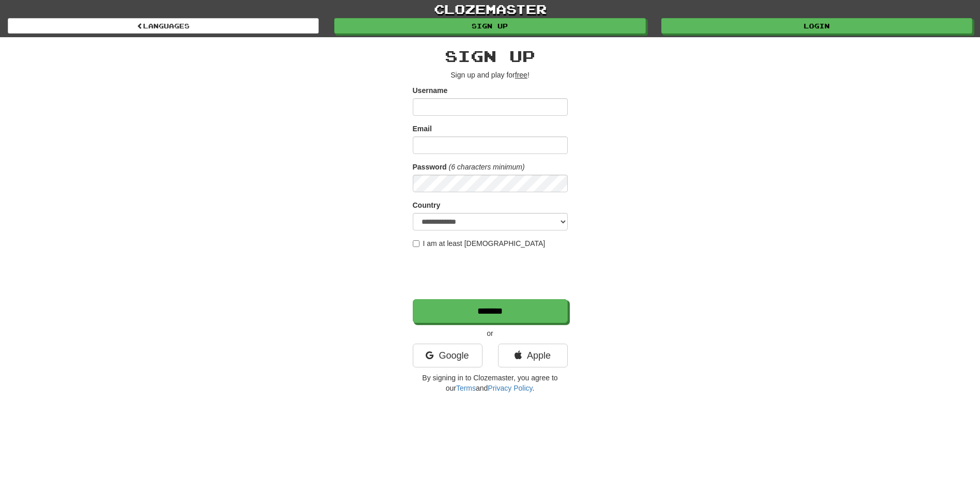 This screenshot has width=980, height=493. Describe the element at coordinates (521, 75) in the screenshot. I see `u: free` at that location.